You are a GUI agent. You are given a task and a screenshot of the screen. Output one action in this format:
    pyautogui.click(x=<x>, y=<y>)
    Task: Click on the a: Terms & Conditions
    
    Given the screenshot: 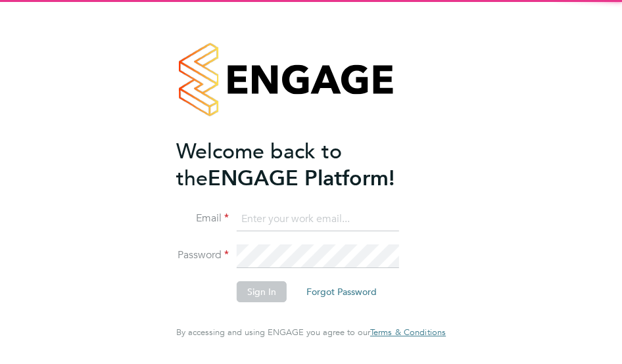 What is the action you would take?
    pyautogui.click(x=408, y=332)
    